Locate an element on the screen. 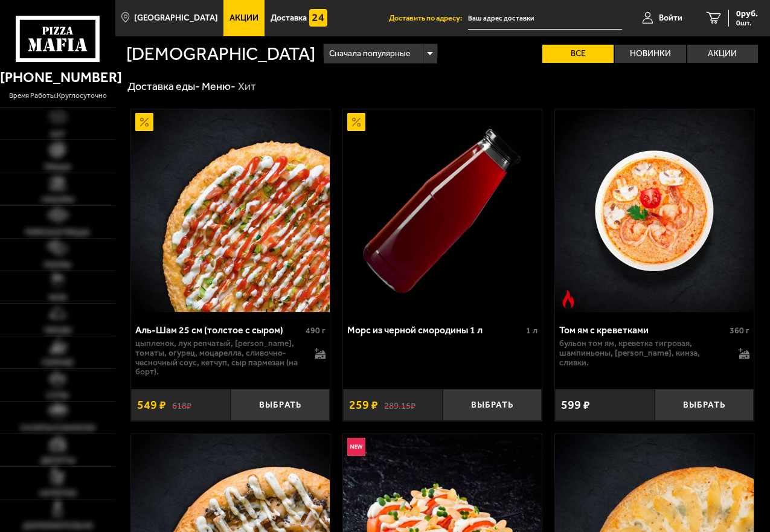  span: WOK is located at coordinates (58, 297).